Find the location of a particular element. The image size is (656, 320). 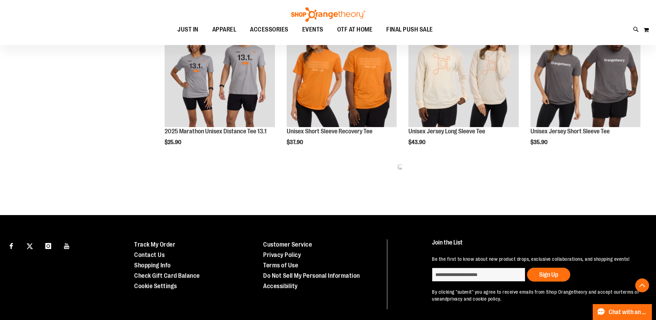

img: Unisex Jersey Short Sleeve Tee is located at coordinates (586, 72).